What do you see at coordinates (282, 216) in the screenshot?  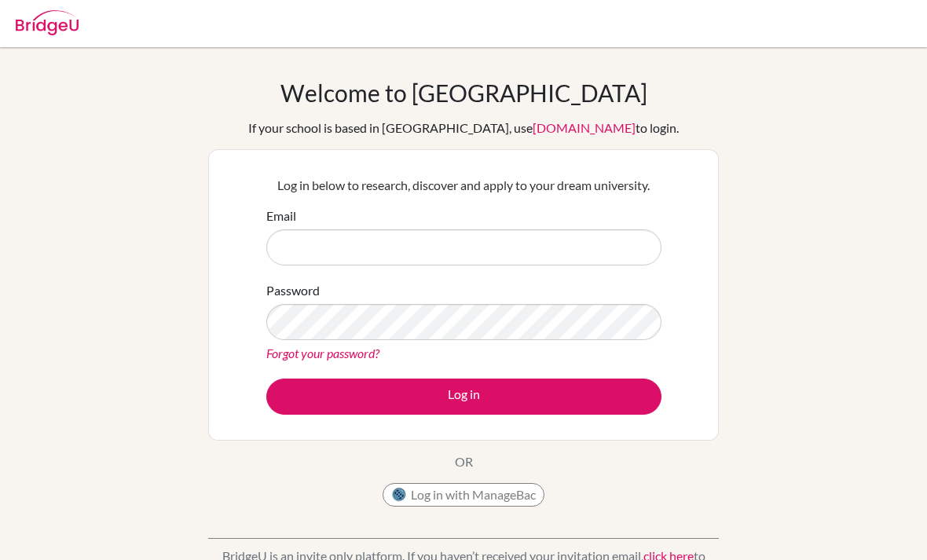 I see `label: Email` at bounding box center [282, 216].